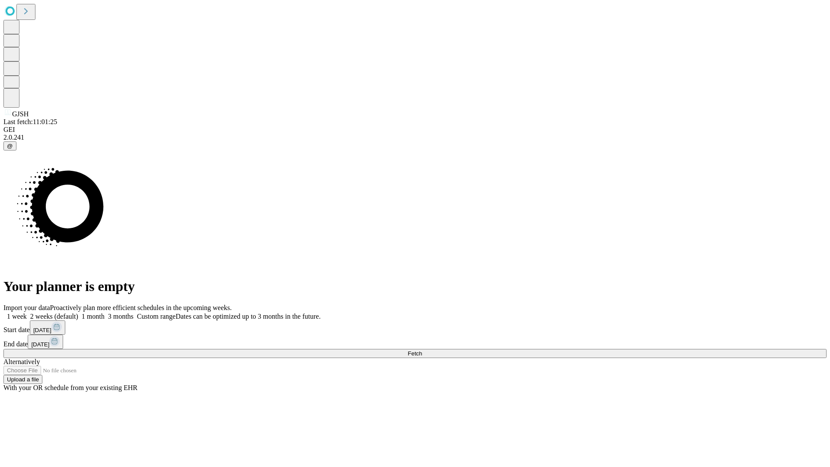  Describe the element at coordinates (93, 316) in the screenshot. I see `span: 1 month` at that location.